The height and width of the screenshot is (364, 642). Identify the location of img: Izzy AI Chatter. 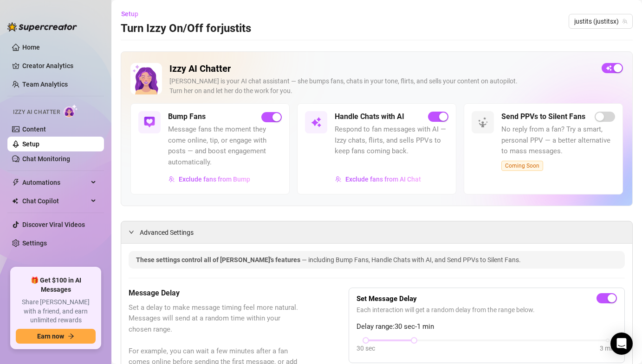
(146, 79).